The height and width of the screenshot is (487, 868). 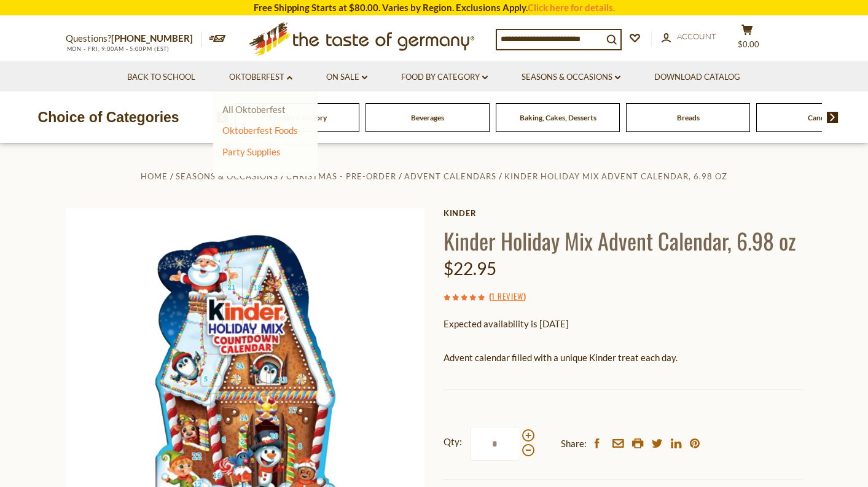 What do you see at coordinates (254, 110) in the screenshot?
I see `a: All Oktoberfest` at bounding box center [254, 110].